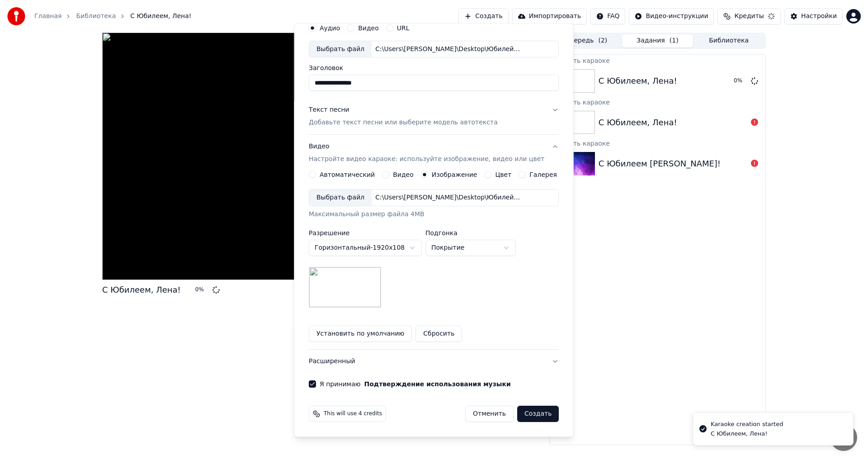 This screenshot has height=460, width=868. I want to click on label: Разрешение, so click(366, 234).